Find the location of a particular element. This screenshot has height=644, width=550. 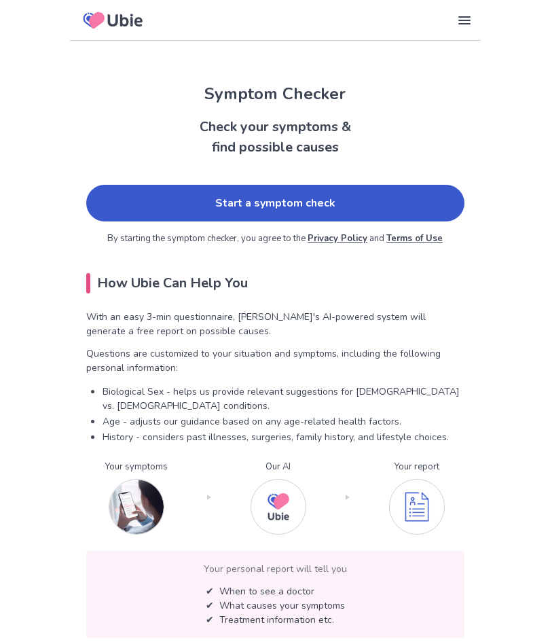

p: ✔ When to see a doctor is located at coordinates (275, 591).